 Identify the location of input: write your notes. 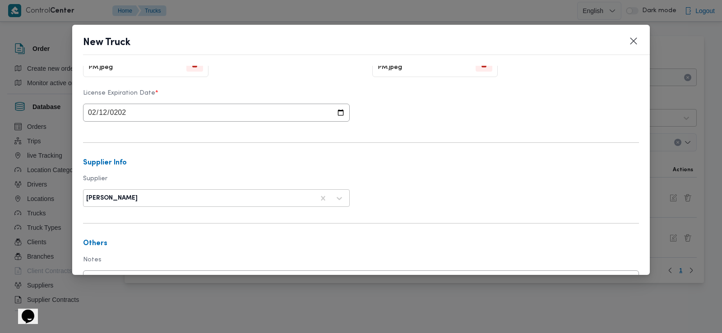
(361, 279).